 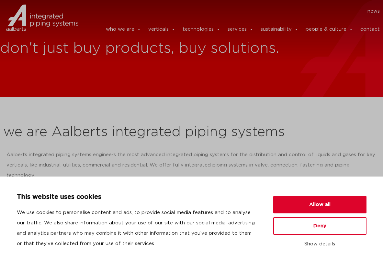 What do you see at coordinates (123, 29) in the screenshot?
I see `a: who we are` at bounding box center [123, 29].